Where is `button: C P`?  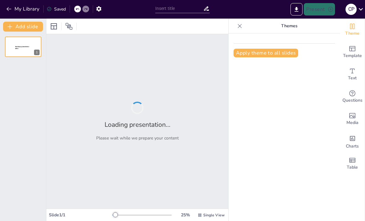 button: C P is located at coordinates (351, 9).